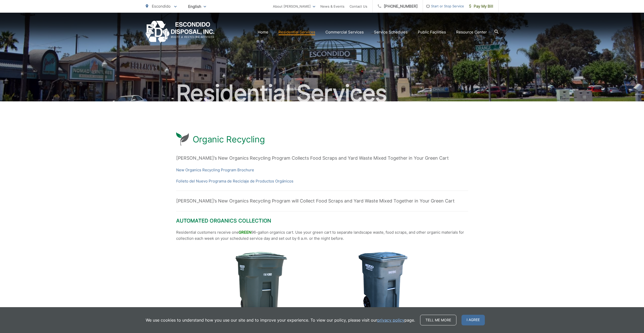 Image resolution: width=644 pixels, height=333 pixels. I want to click on a: EDCD logo. Return to the homepage., so click(180, 32).